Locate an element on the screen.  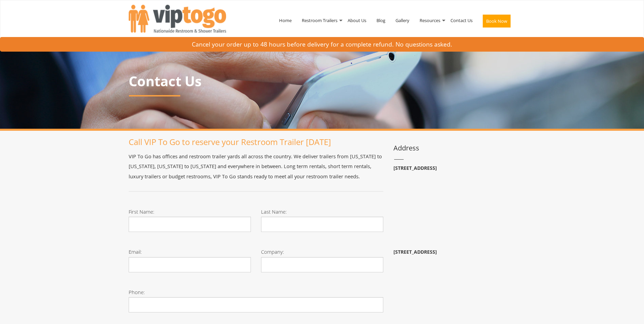
a: Restroom Trailers is located at coordinates (320, 20).